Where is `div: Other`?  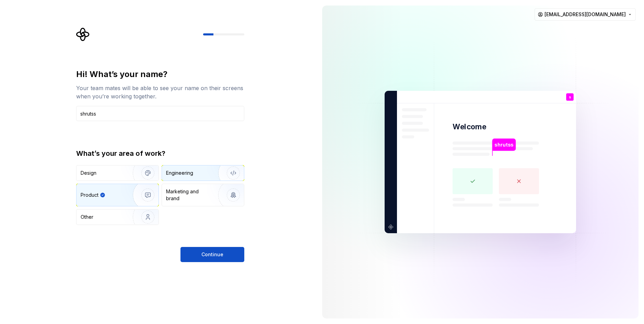 div: Other is located at coordinates (87, 217).